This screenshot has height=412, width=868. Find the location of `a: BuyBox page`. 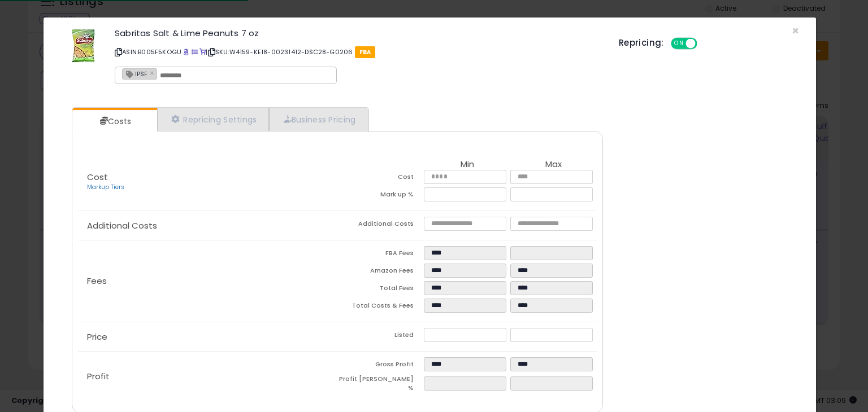

a: BuyBox page is located at coordinates (186, 52).